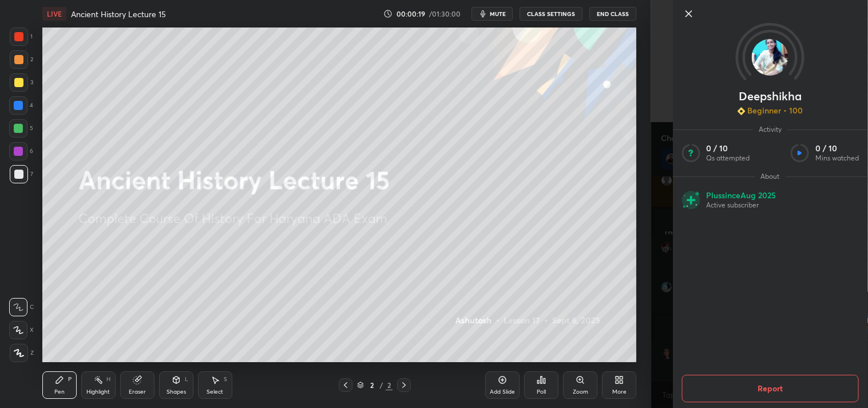  What do you see at coordinates (21, 128) in the screenshot?
I see `div: 5` at bounding box center [21, 128].